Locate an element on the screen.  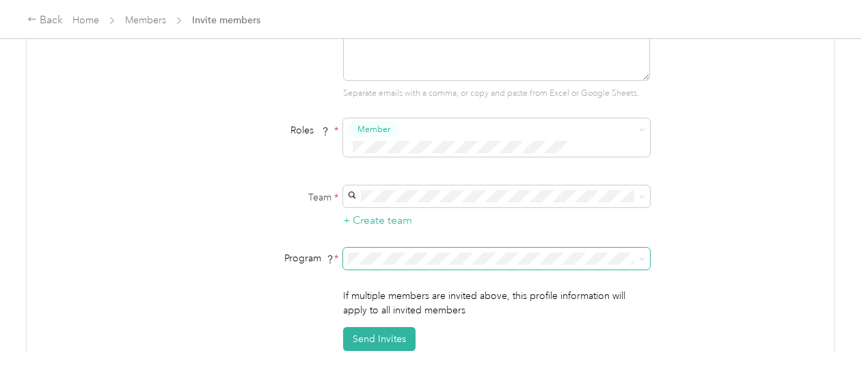
p: Separate emails with a comma, or copy and paste from Excel or Google Sheets. is located at coordinates (497, 94).